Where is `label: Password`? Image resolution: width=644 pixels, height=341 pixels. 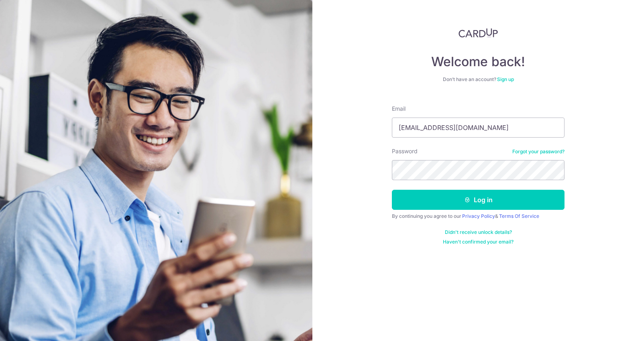 label: Password is located at coordinates (405, 151).